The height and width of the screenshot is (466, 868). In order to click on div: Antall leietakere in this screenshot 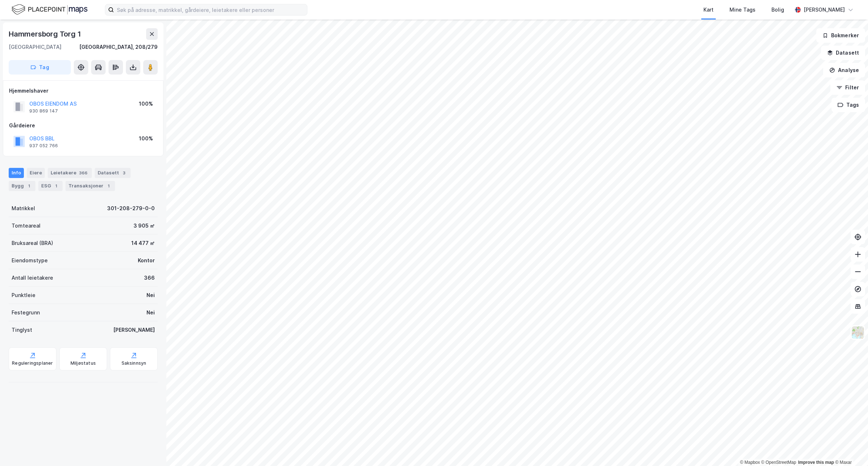, I will do `click(33, 277)`.